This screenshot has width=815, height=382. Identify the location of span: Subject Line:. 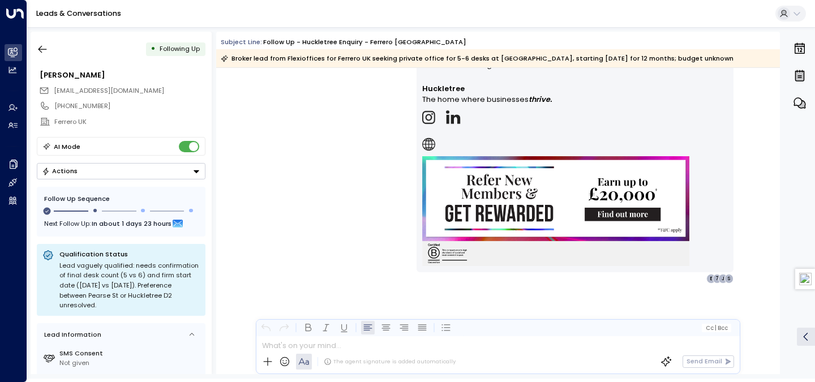
(241, 42).